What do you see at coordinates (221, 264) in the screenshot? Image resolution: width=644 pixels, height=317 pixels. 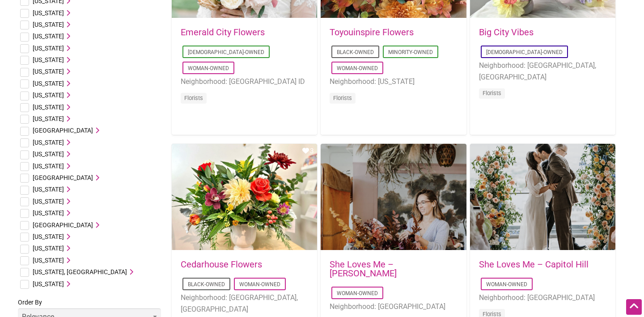 I see `a: Cedarhouse Flowers` at bounding box center [221, 264].